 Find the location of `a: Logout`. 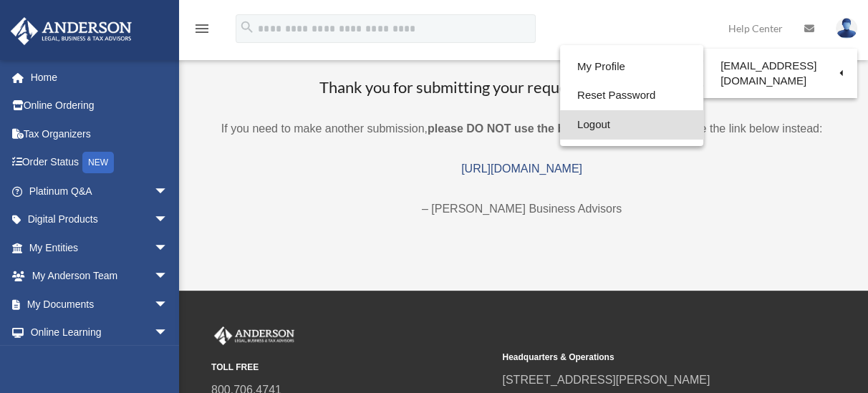

a: Logout is located at coordinates (631, 125).